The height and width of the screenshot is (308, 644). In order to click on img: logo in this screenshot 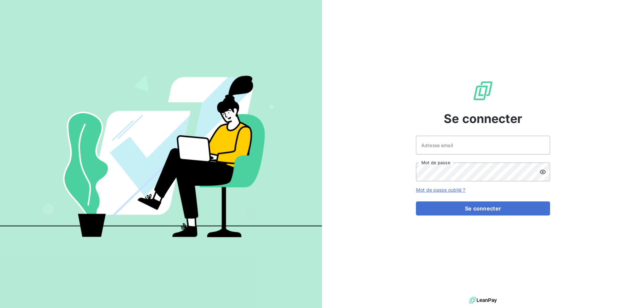, I will do `click(483, 300)`.